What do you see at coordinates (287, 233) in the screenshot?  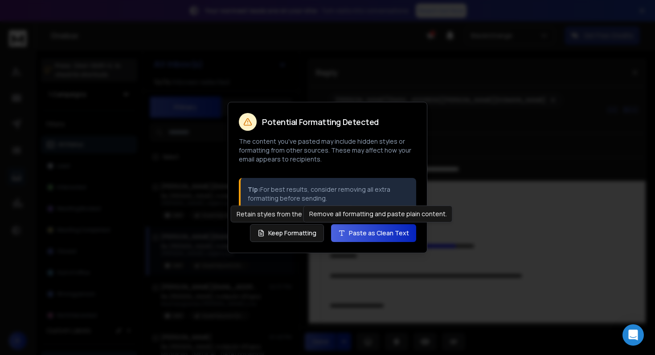 I see `button: Keep Formatting` at bounding box center [287, 233].